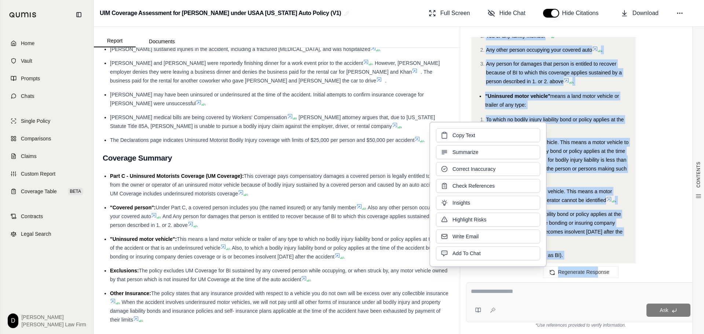 This screenshot has height=334, width=704. What do you see at coordinates (699, 175) in the screenshot?
I see `span: CONTENTS` at bounding box center [699, 175].